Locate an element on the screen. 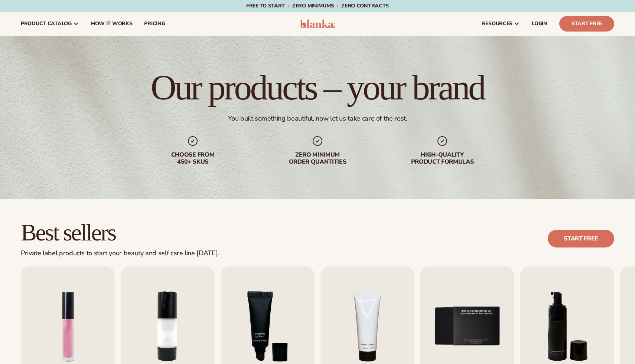  div: High-quality product formulas is located at coordinates (442, 158).